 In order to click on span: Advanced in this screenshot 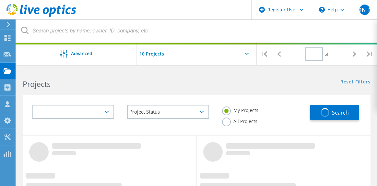, I will do `click(82, 54)`.